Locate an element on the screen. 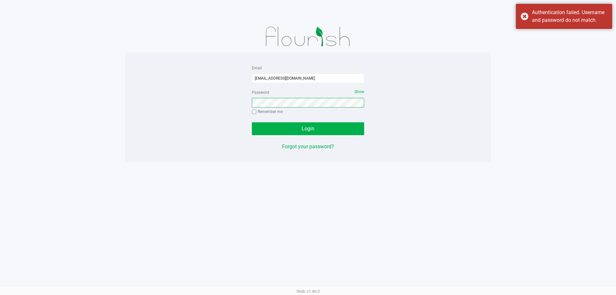 Image resolution: width=616 pixels, height=295 pixels. span: Login is located at coordinates (308, 128).